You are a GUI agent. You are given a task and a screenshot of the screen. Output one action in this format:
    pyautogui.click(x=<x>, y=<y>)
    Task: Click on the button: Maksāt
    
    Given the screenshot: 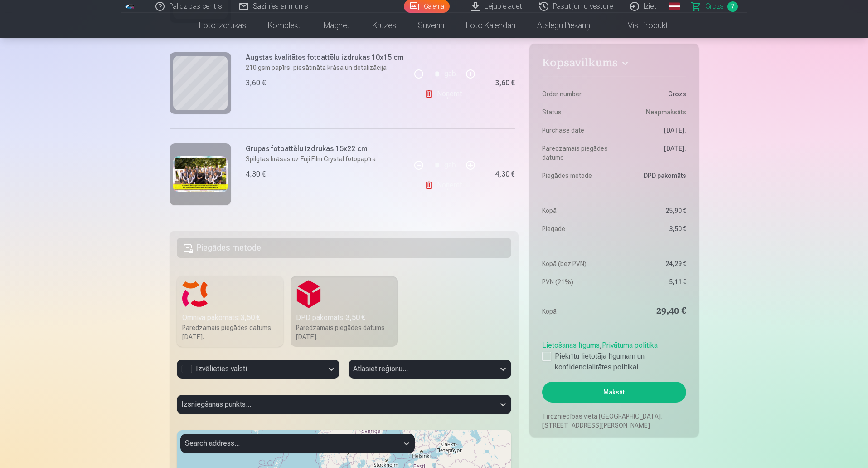 What is the action you would take?
    pyautogui.click(x=613, y=392)
    